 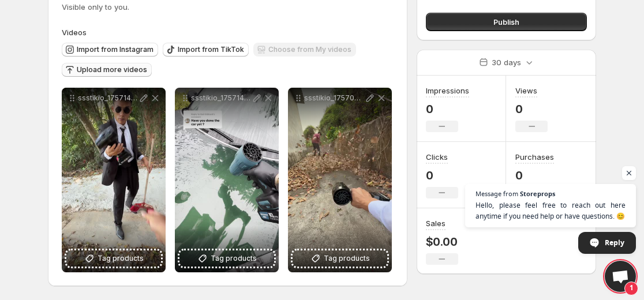 What do you see at coordinates (537, 193) in the screenshot?
I see `span: Storeprops` at bounding box center [537, 193].